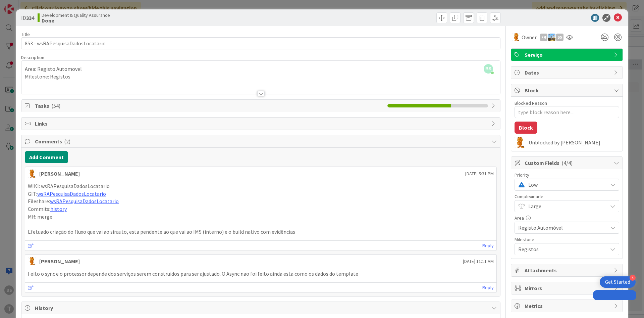  What do you see at coordinates (568, 288) in the screenshot?
I see `span: Mirrors` at bounding box center [568, 288].